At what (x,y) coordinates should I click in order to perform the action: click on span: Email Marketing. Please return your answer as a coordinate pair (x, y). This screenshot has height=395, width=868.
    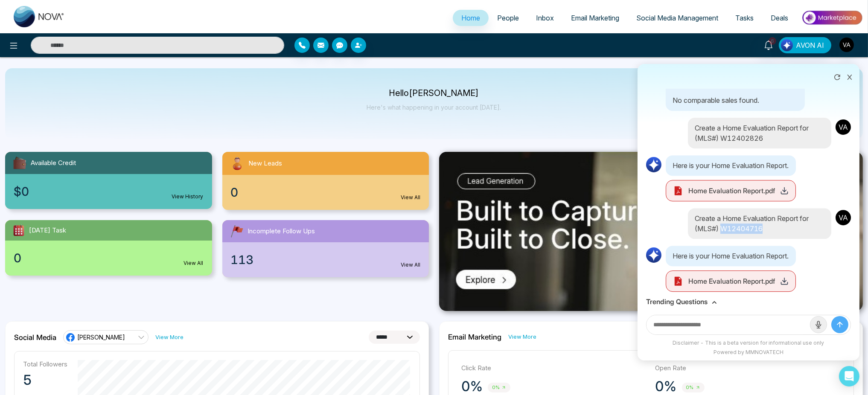
    Looking at the image, I should click on (595, 18).